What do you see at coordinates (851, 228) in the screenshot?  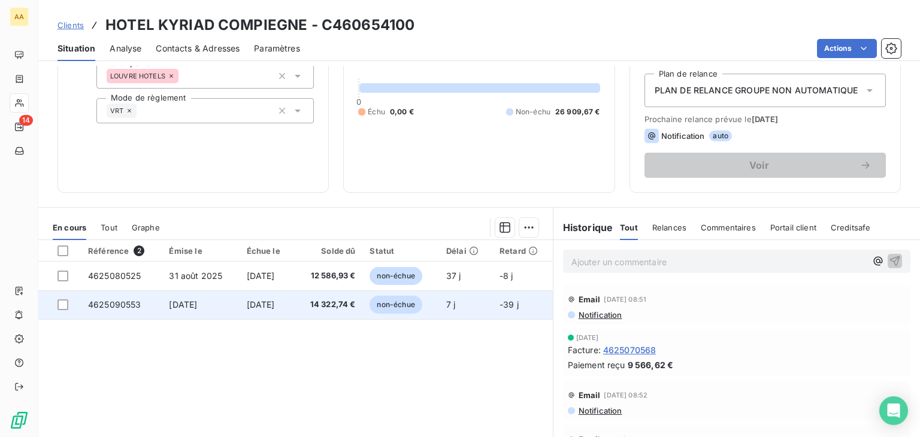 I see `span: Creditsafe` at bounding box center [851, 228].